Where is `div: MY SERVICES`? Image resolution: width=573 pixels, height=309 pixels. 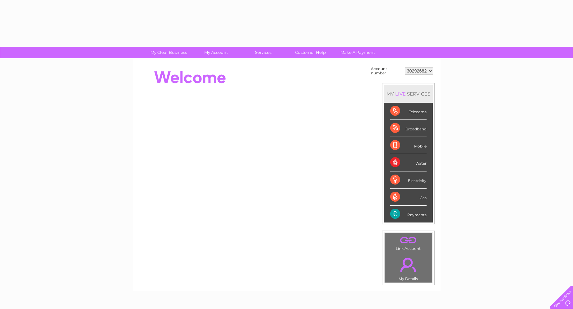 div: MY SERVICES is located at coordinates (408, 94).